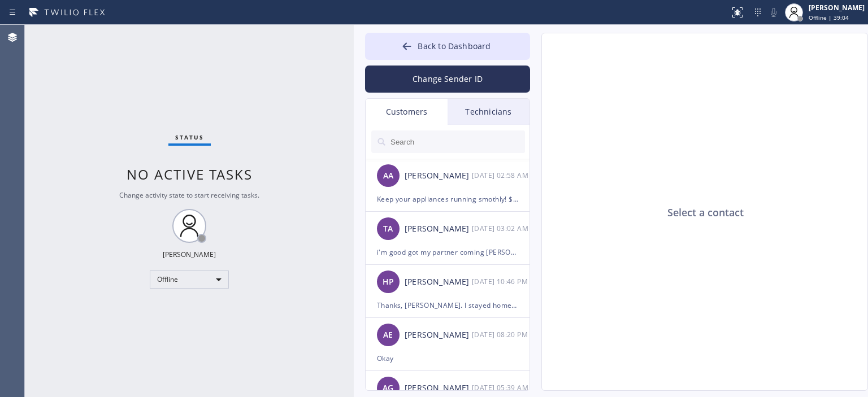  Describe the element at coordinates (501, 228) in the screenshot. I see `div: 12/04/2024 8:02 AM` at that location.